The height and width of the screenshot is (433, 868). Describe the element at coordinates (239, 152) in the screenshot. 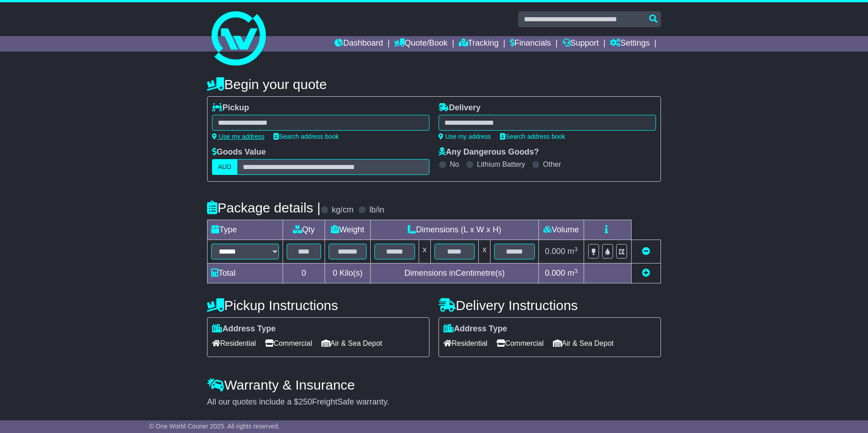

I see `label: Goods Value` at that location.